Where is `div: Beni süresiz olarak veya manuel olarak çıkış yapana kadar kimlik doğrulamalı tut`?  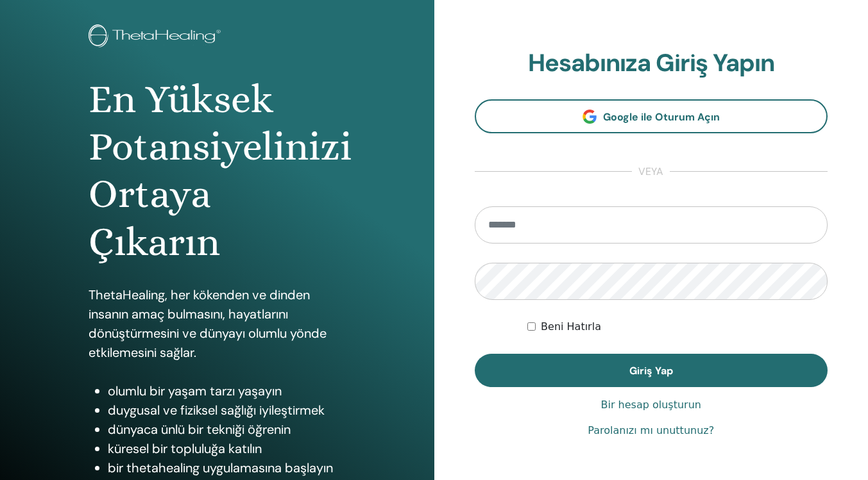 div: Beni süresiz olarak veya manuel olarak çıkış yapana kadar kimlik doğrulamalı tut is located at coordinates (677, 327).